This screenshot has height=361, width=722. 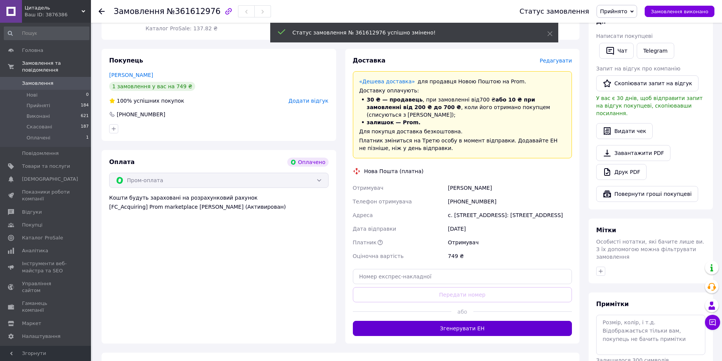 I want to click on span: Прийняті, so click(x=38, y=106).